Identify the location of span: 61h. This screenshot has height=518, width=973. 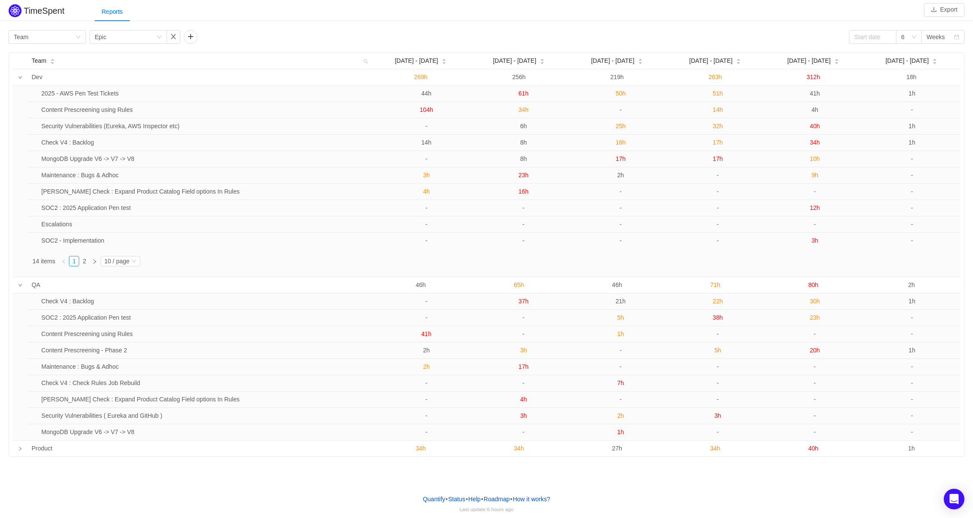
(524, 93).